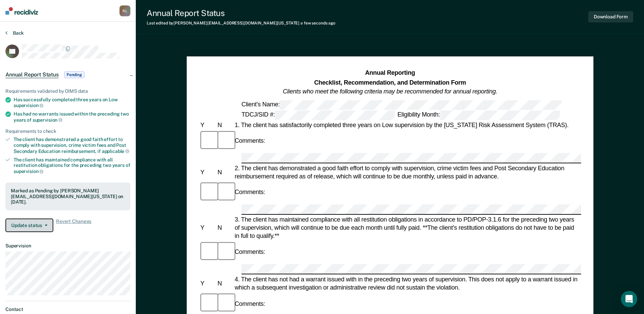 This screenshot has height=314, width=644. I want to click on span: Annual Report Status, so click(32, 75).